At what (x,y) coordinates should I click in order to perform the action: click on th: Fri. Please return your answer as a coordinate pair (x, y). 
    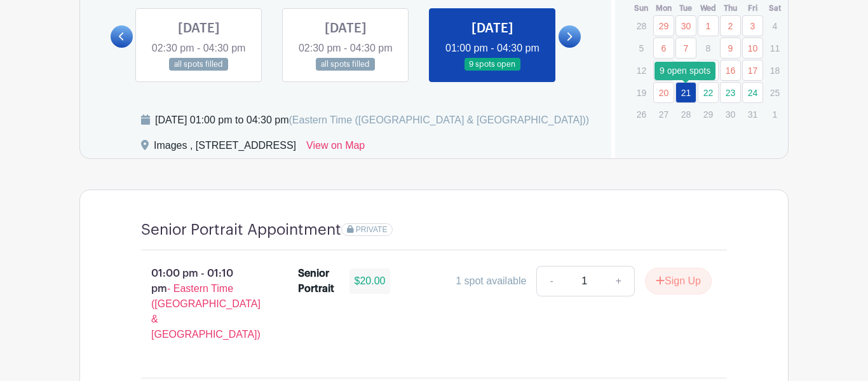
    Looking at the image, I should click on (752, 8).